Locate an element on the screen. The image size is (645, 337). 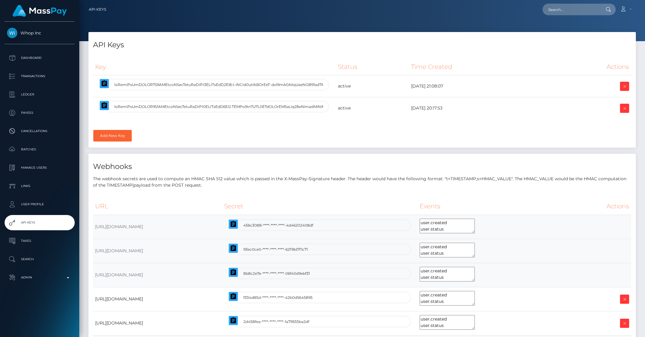
p: API Keys is located at coordinates (40, 223).